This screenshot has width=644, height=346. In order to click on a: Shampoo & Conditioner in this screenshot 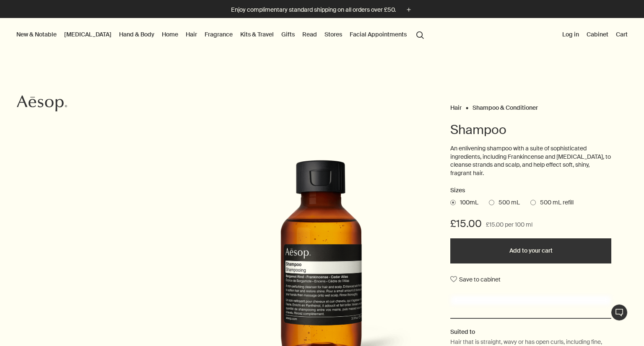, I will do `click(505, 105)`.